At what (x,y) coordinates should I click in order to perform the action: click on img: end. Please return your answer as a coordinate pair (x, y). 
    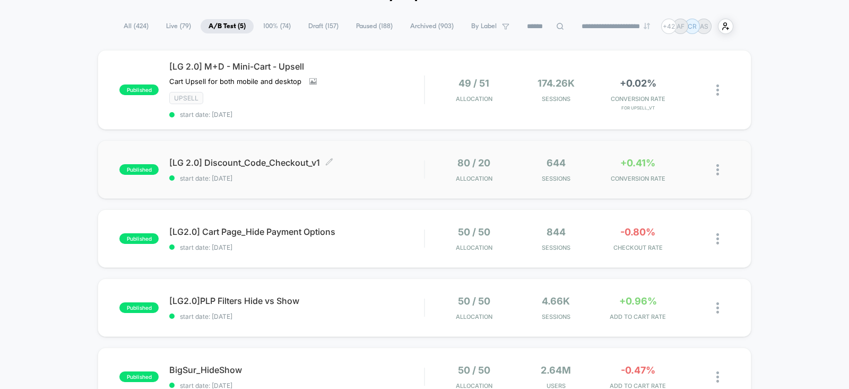
    Looking at the image, I should click on (647, 26).